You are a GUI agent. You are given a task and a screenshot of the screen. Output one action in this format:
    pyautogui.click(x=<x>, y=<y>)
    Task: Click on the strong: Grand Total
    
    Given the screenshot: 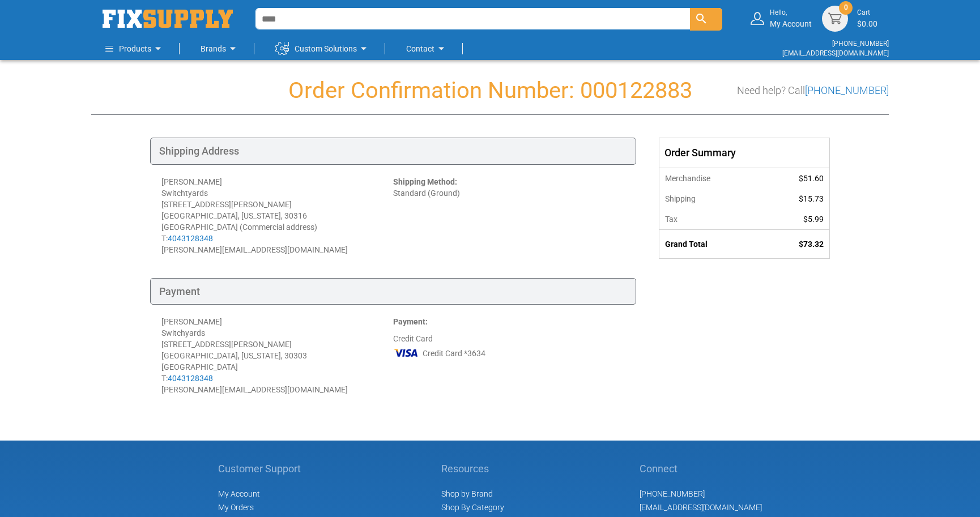 What is the action you would take?
    pyautogui.click(x=686, y=244)
    